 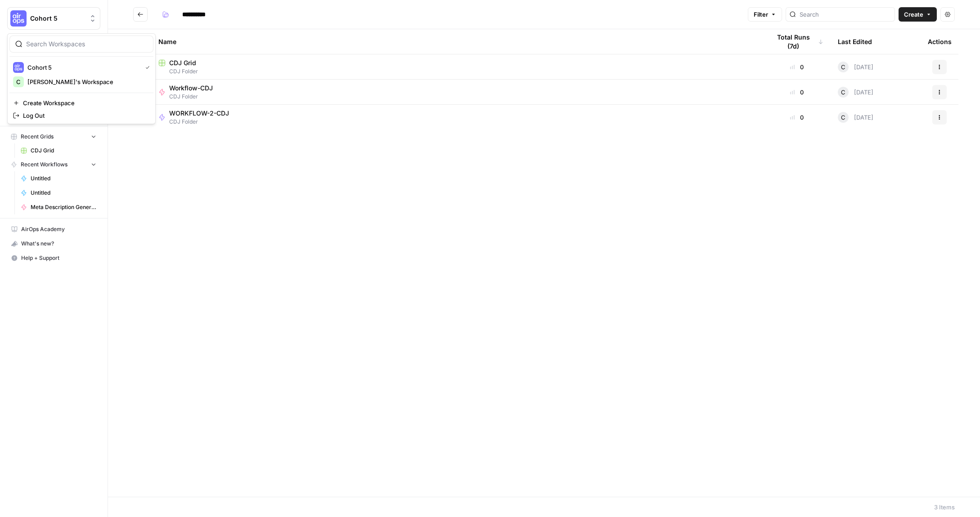 What do you see at coordinates (82, 103) in the screenshot?
I see `a: Create Workspace` at bounding box center [82, 103].